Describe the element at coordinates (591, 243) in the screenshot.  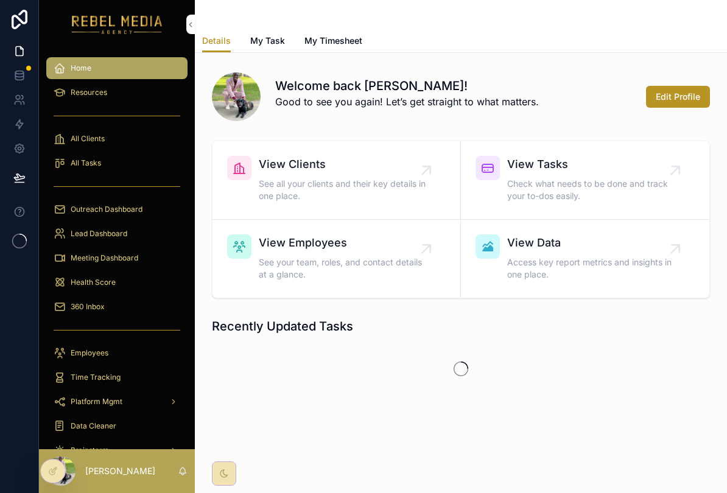
I see `span: View Data` at that location.